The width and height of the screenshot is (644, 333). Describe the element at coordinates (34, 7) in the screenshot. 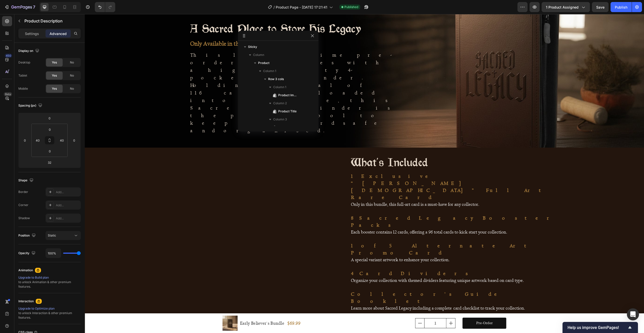

I see `p: 7` at that location.